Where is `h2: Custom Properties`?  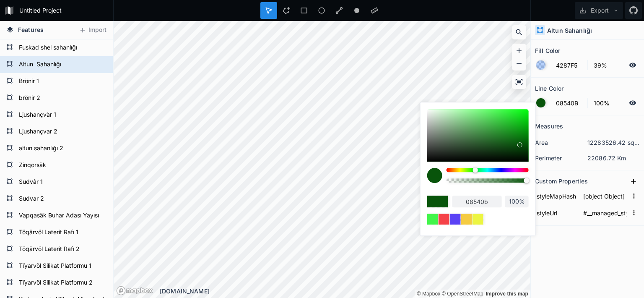
h2: Custom Properties is located at coordinates (561, 181).